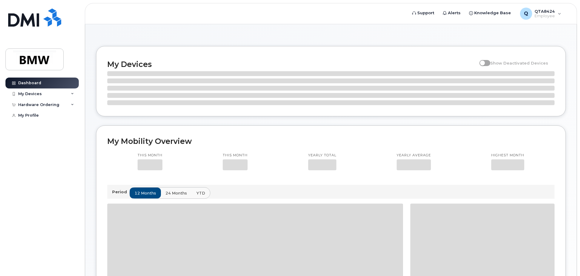  What do you see at coordinates (507, 155) in the screenshot?
I see `p: Highest month` at bounding box center [507, 155].